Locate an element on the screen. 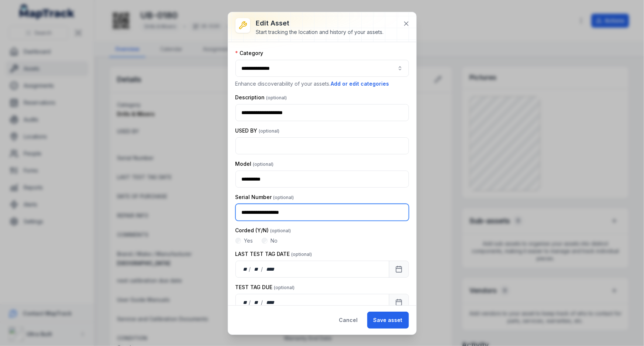 This screenshot has width=644, height=346. label: TEST TAG DUE is located at coordinates (265, 287).